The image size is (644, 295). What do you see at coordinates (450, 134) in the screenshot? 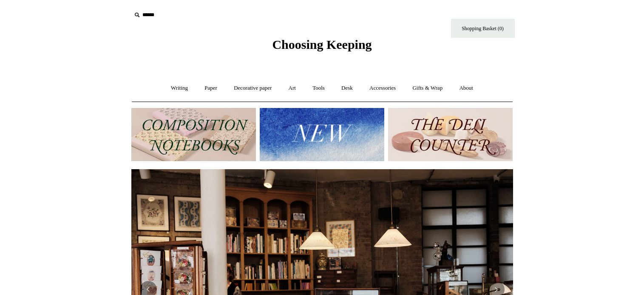
I see `a: The Deli Counter` at bounding box center [450, 134].